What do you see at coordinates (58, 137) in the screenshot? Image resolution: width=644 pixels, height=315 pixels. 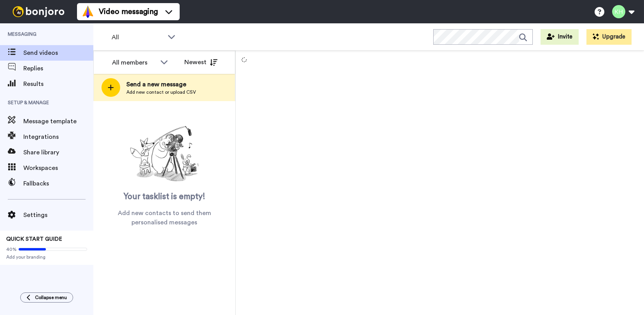 I see `span: Integrations` at bounding box center [58, 137].